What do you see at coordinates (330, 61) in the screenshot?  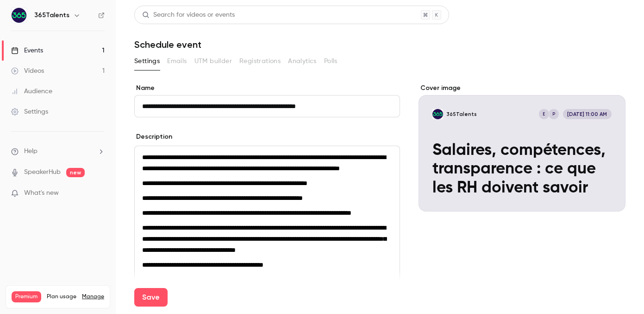 I see `span: Polls` at bounding box center [330, 61].